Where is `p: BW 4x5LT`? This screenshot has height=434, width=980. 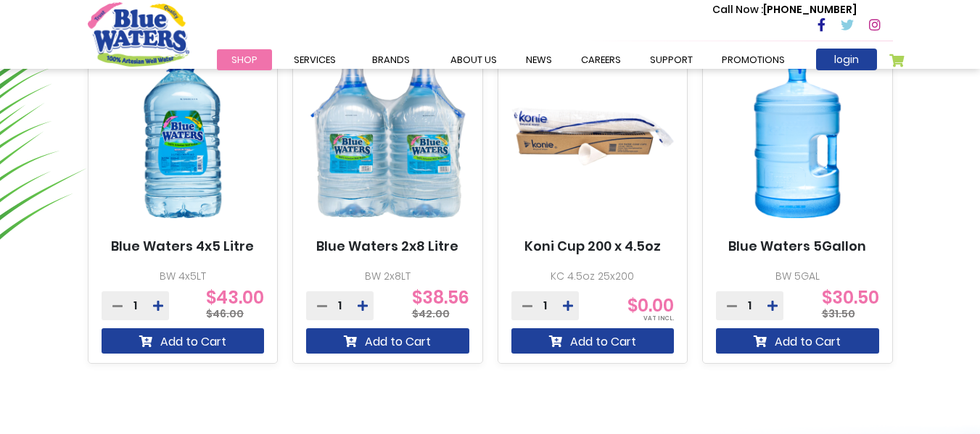
p: BW 4x5LT is located at coordinates (183, 276).